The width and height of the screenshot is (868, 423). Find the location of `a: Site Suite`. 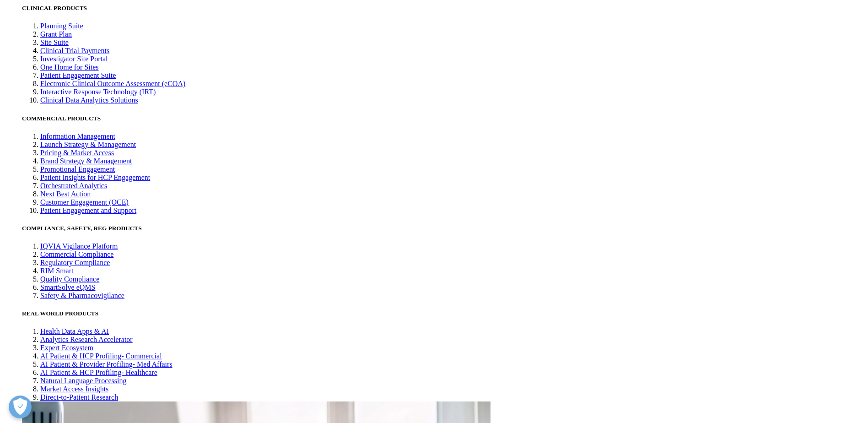

a: Site Suite is located at coordinates (55, 42).